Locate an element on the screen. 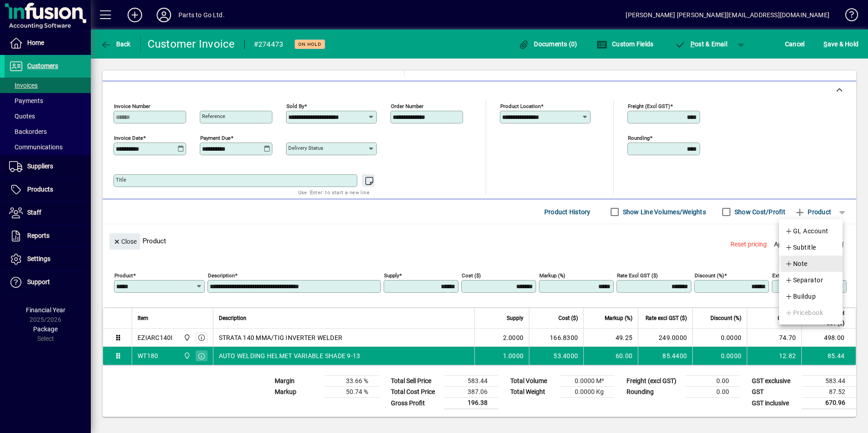 The height and width of the screenshot is (433, 868). button: Pricebook is located at coordinates (811, 313).